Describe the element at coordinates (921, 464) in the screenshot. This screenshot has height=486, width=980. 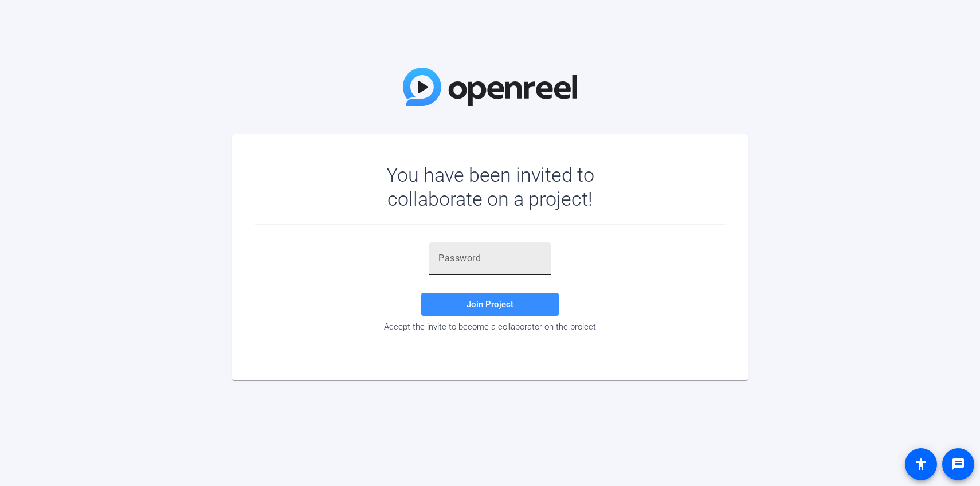
I see `mat-icon: accessibility` at that location.